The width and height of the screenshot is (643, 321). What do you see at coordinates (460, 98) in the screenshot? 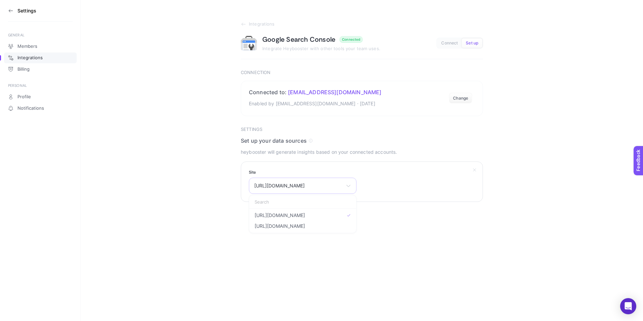
I see `button: Change` at bounding box center [460, 98].